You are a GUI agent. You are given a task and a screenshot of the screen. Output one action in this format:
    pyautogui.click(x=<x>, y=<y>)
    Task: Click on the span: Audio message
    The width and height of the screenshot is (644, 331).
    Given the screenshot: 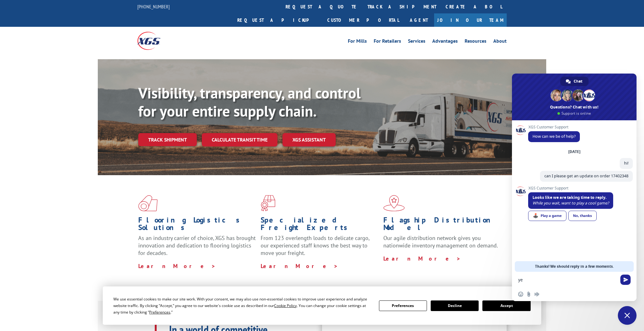 What is the action you would take?
    pyautogui.click(x=537, y=294)
    